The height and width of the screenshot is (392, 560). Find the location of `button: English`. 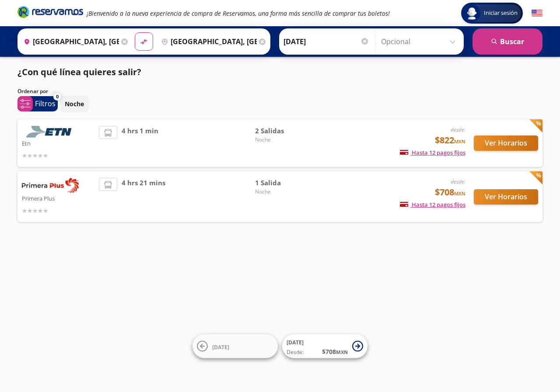

button: English is located at coordinates (537, 13).